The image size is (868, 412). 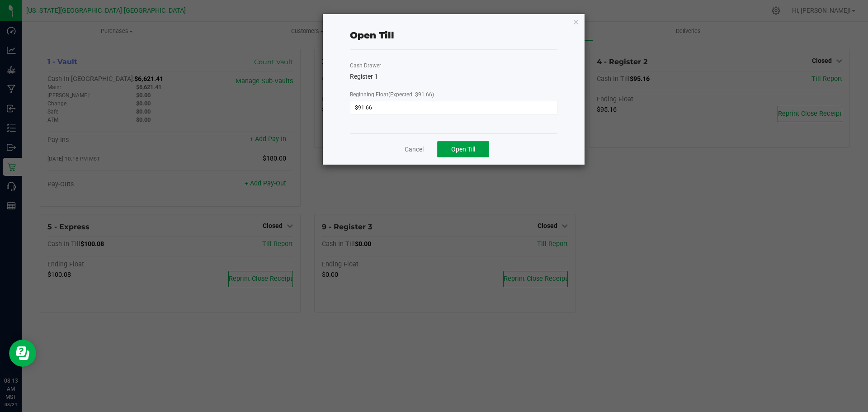 What do you see at coordinates (414, 149) in the screenshot?
I see `a: Cancel` at bounding box center [414, 149].